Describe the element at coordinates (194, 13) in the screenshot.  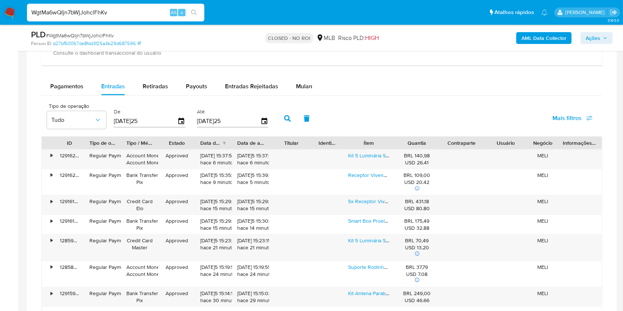
I see `button: search-icon` at that location.